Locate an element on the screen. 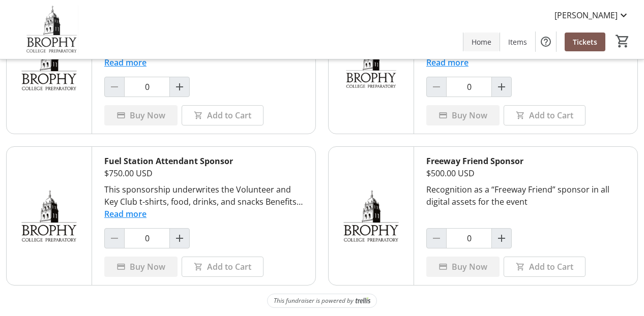 The width and height of the screenshot is (644, 316). input: Fuel Station Attendant Sponsor Quantity is located at coordinates (147, 239).